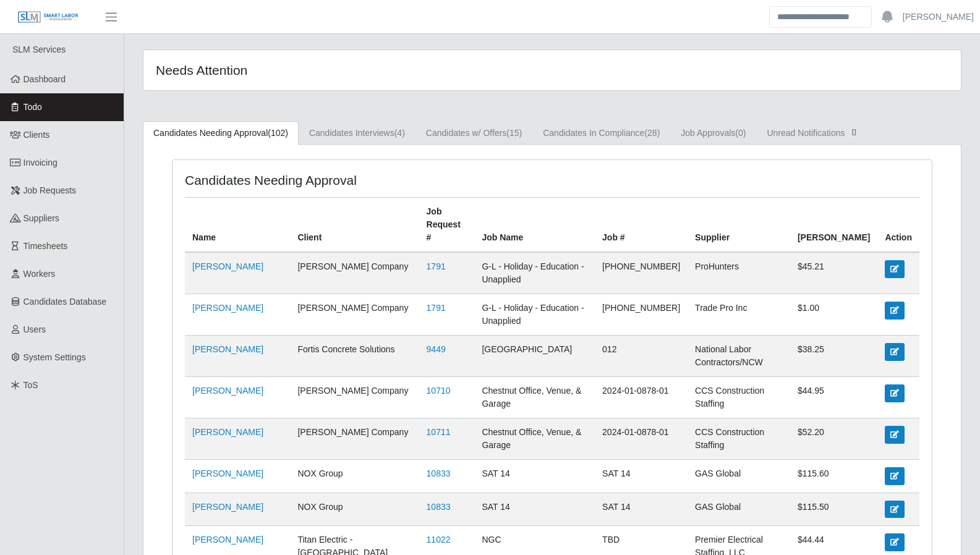 This screenshot has height=555, width=980. Describe the element at coordinates (65, 302) in the screenshot. I see `span: Candidates Database` at that location.